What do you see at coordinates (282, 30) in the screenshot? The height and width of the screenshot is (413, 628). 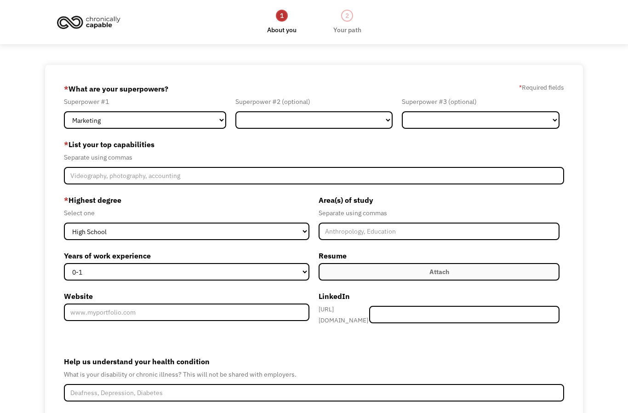 I see `div: About you` at bounding box center [282, 30].